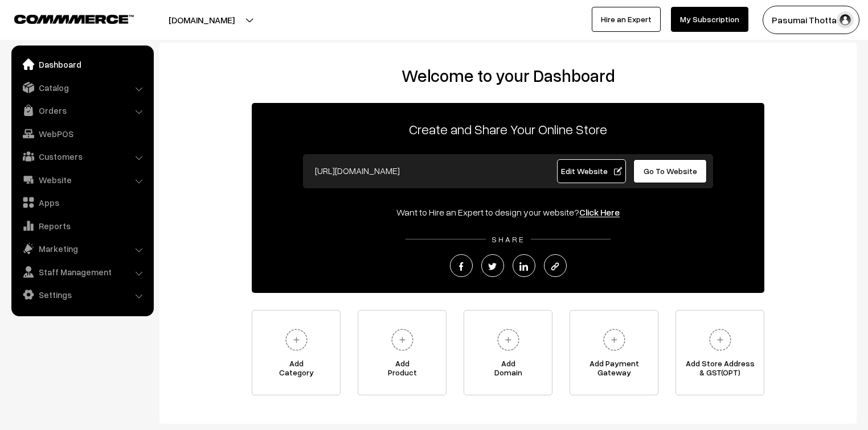 This screenshot has height=430, width=868. What do you see at coordinates (599, 212) in the screenshot?
I see `a: Click Here` at bounding box center [599, 212].